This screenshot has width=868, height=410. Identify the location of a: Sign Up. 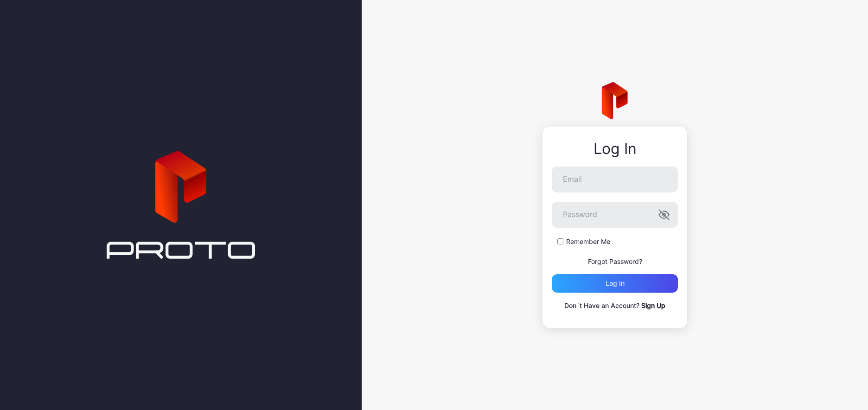
(654, 306).